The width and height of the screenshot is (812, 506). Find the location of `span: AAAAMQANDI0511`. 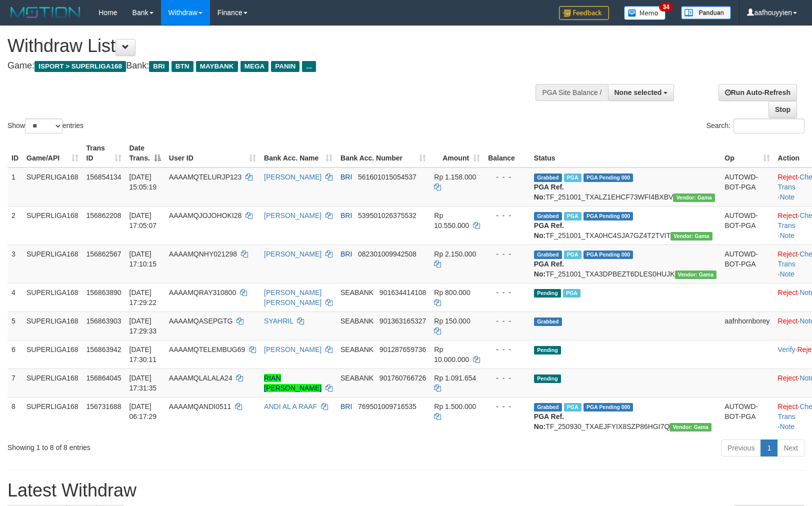

span: AAAAMQANDI0511 is located at coordinates (200, 406).